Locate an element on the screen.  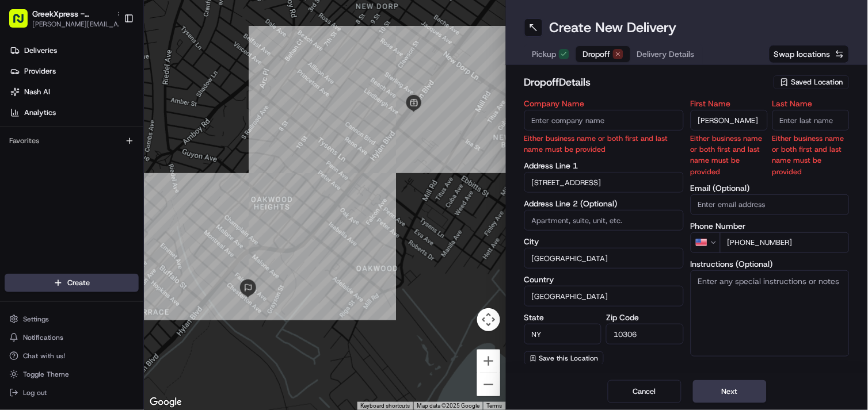
input: Enter company name is located at coordinates (603, 121).